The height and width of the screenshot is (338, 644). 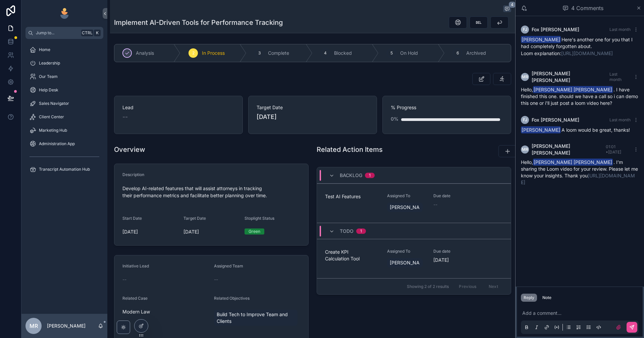 I want to click on h1: Overview, so click(x=130, y=149).